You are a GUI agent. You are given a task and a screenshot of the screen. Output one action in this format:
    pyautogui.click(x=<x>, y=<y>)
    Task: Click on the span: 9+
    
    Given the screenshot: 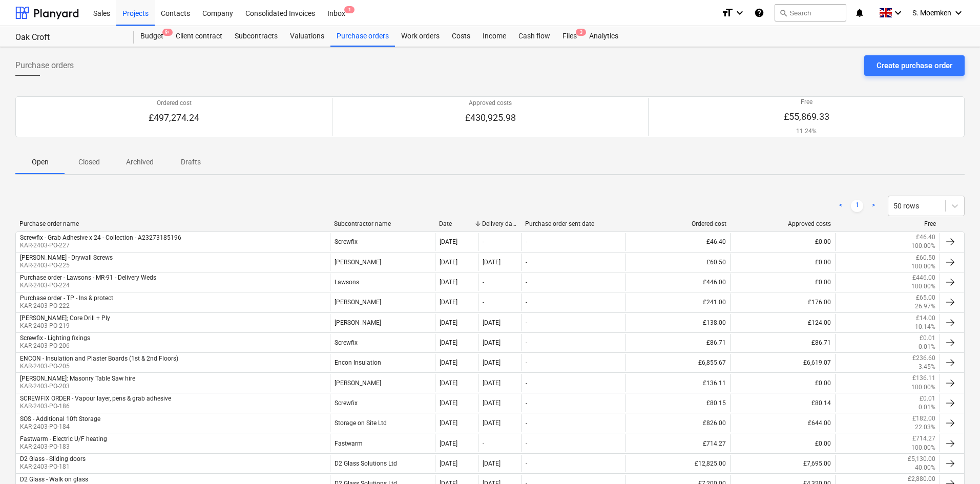 What is the action you would take?
    pyautogui.click(x=168, y=32)
    